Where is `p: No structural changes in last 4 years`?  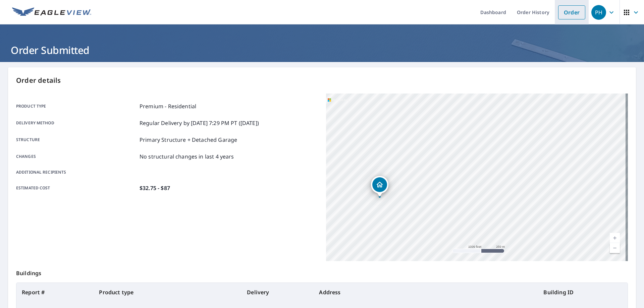 p: No structural changes in last 4 years is located at coordinates (187, 157).